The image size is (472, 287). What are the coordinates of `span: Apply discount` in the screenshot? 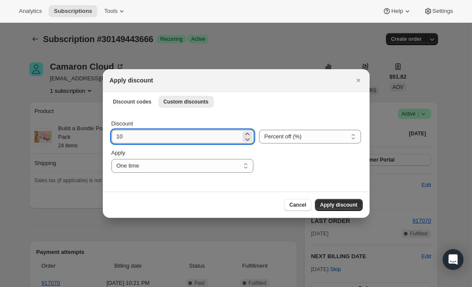 It's located at (338, 205).